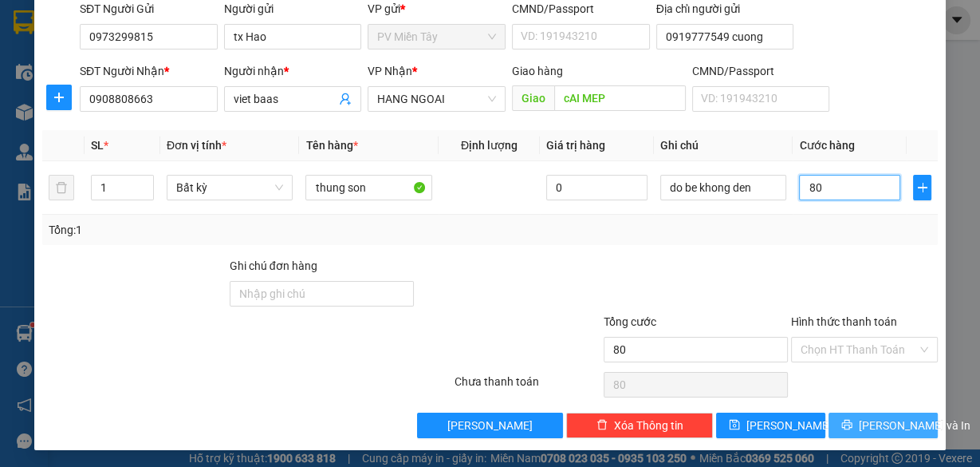 The image size is (980, 467). Describe the element at coordinates (576, 145) in the screenshot. I see `span: Giá trị hàng` at that location.